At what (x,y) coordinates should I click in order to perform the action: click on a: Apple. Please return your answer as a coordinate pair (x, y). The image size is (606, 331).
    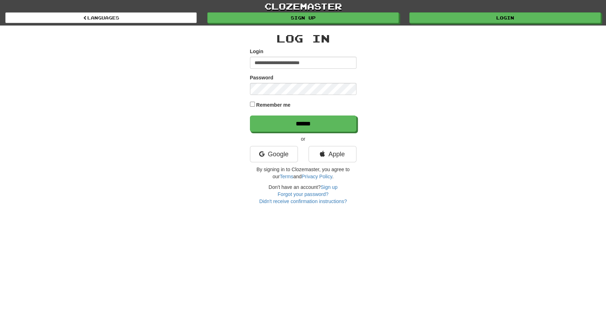
    Looking at the image, I should click on (332, 154).